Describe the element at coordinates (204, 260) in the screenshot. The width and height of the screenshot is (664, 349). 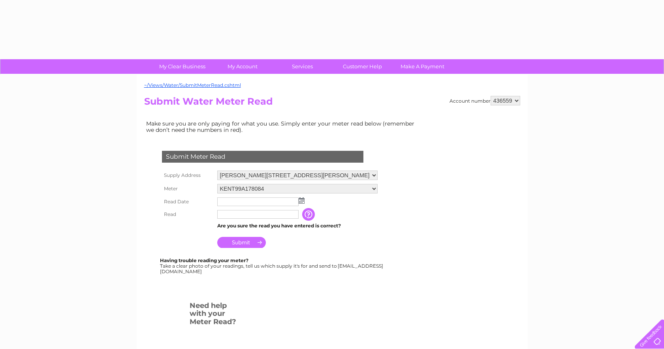
I see `b: Having trouble reading your meter?` at that location.